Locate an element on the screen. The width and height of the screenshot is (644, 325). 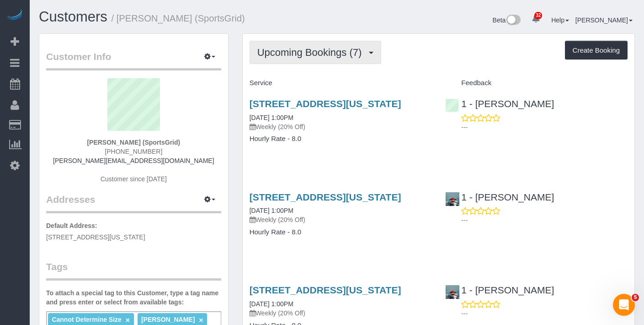
legend: Customer Info is located at coordinates (133, 60).